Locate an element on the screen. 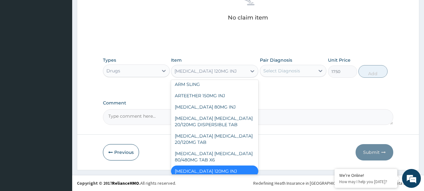 The height and width of the screenshot is (191, 424). p: No claim item is located at coordinates (248, 18).